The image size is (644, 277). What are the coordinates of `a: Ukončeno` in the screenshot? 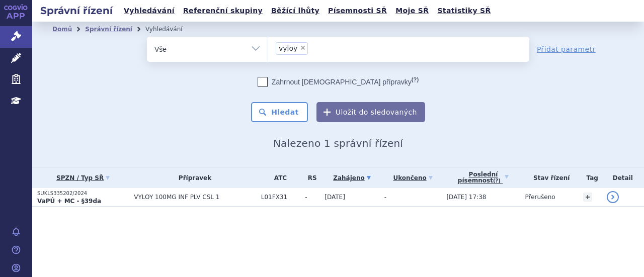 It's located at (413, 178).